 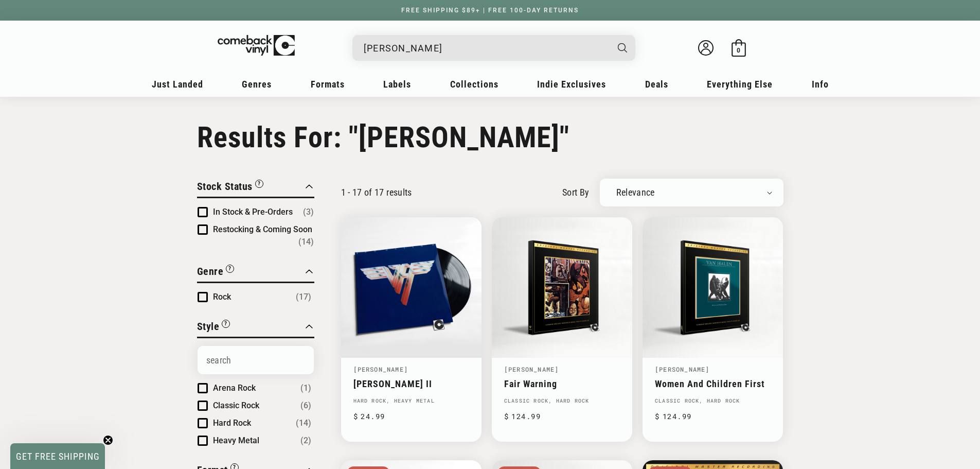 What do you see at coordinates (58, 456) in the screenshot?
I see `div: GET FREE SHIPPINGClose teaser` at bounding box center [58, 456].